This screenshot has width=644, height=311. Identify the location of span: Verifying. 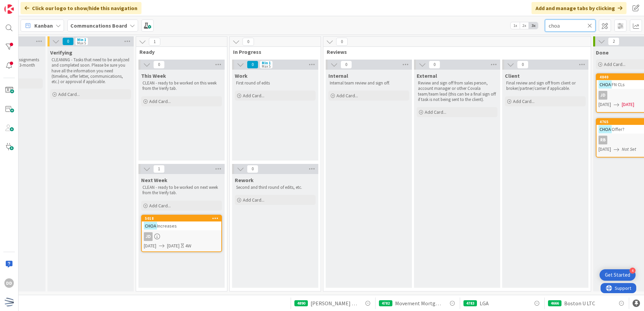
(61, 52).